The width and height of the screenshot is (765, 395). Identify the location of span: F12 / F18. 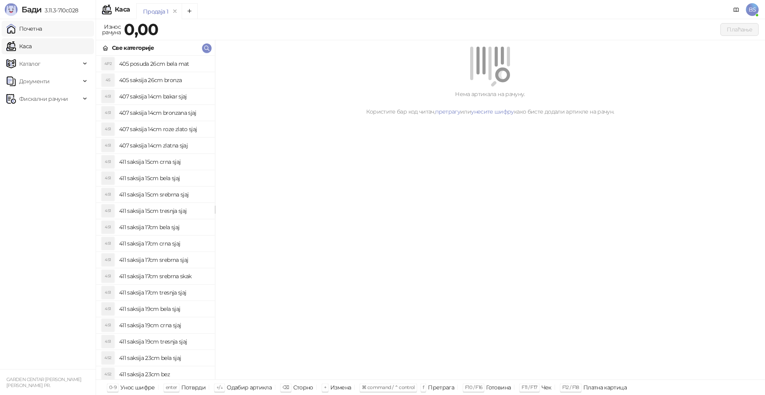
(570, 387).